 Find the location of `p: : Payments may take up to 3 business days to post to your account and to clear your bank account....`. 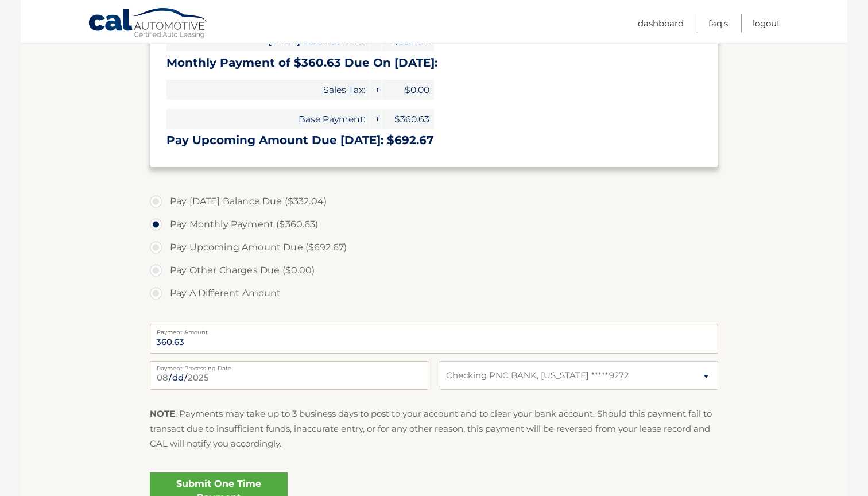

p: : Payments may take up to 3 business days to post to your account and to clear your bank account.... is located at coordinates (434, 429).